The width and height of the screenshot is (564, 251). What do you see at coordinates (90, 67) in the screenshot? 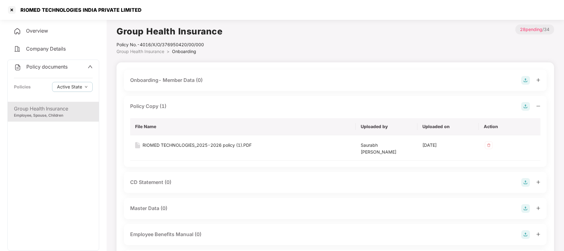
I see `span: up` at bounding box center [90, 67].